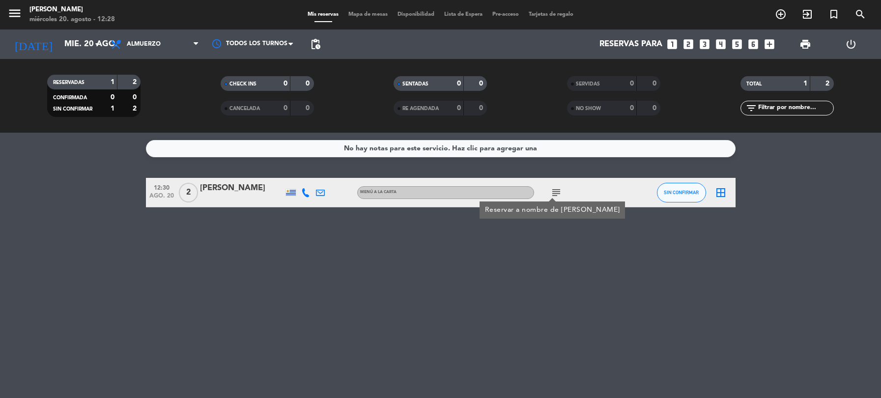 The width and height of the screenshot is (881, 398). Describe the element at coordinates (72, 20) in the screenshot. I see `div: miércoles 20. agosto - 12:28` at that location.